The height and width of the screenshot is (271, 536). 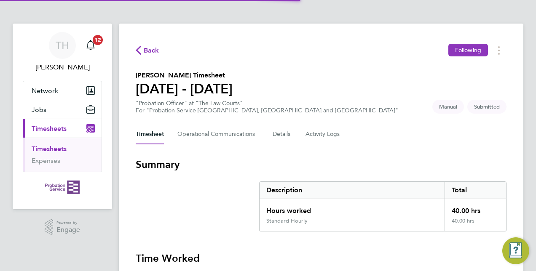 What do you see at coordinates (62, 129) in the screenshot?
I see `button: Timesheets` at bounding box center [62, 129].